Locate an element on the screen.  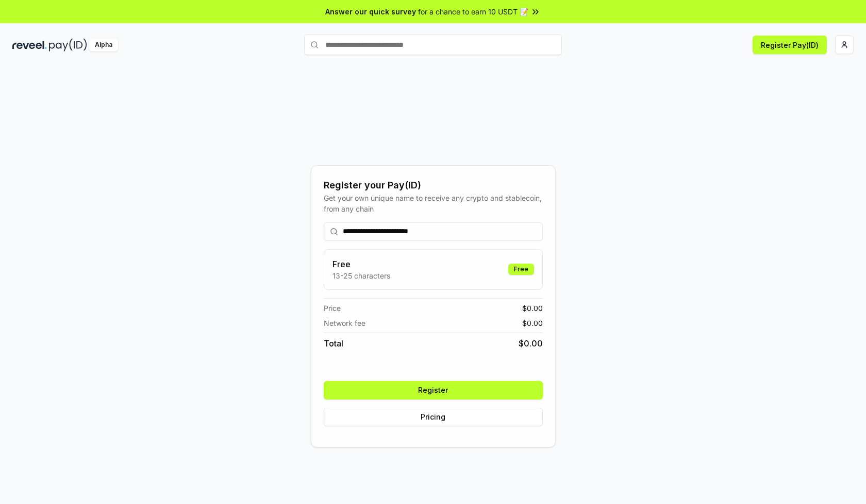
img: pay_id is located at coordinates (68, 45).